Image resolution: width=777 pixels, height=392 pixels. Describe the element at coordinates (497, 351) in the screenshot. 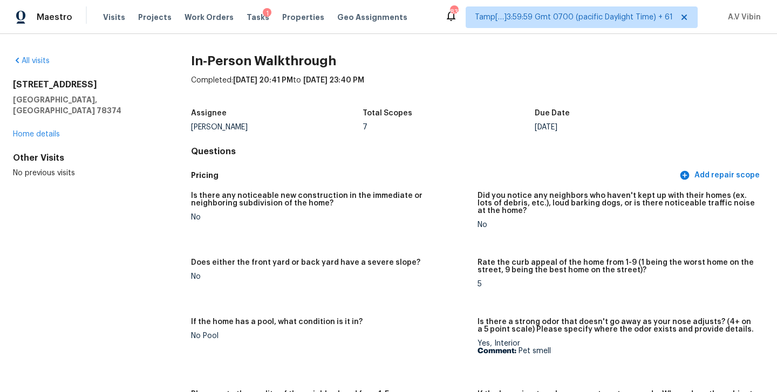

I see `b: Comment:` at that location.